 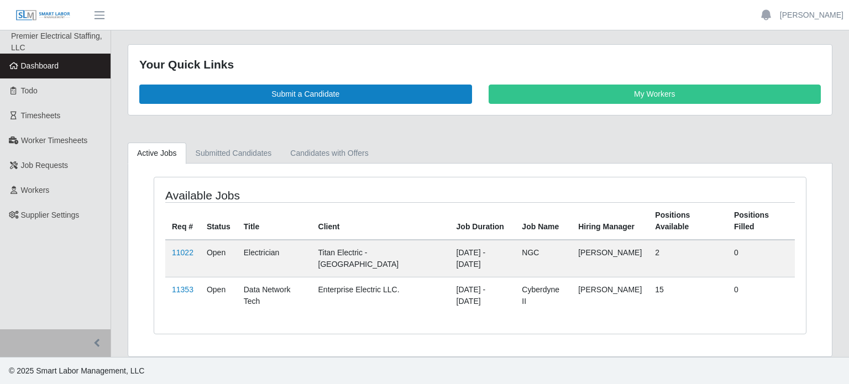 I want to click on td: Electrician, so click(x=274, y=259).